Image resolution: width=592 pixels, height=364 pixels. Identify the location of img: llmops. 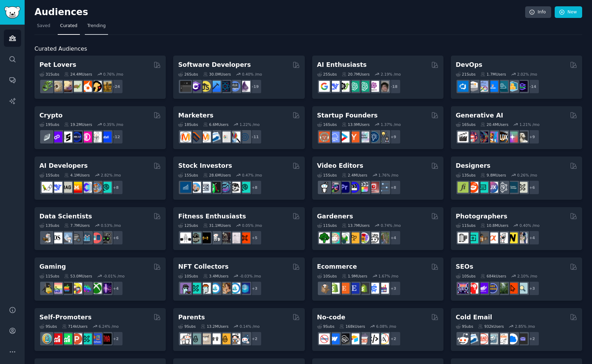
(96, 187).